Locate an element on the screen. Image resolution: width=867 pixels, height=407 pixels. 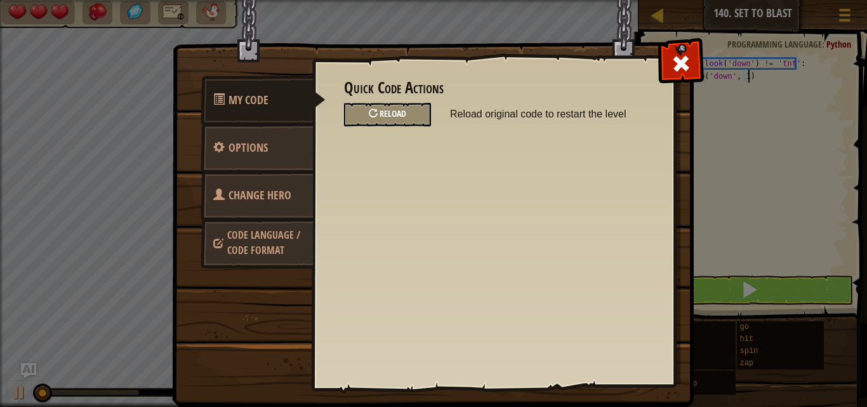
span: Reload is located at coordinates (393, 113).